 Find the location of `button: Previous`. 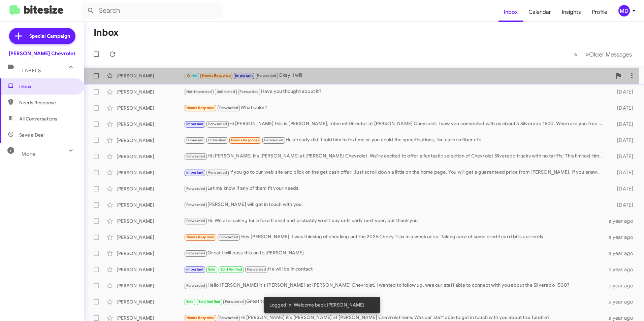

button: Previous is located at coordinates (576, 54).